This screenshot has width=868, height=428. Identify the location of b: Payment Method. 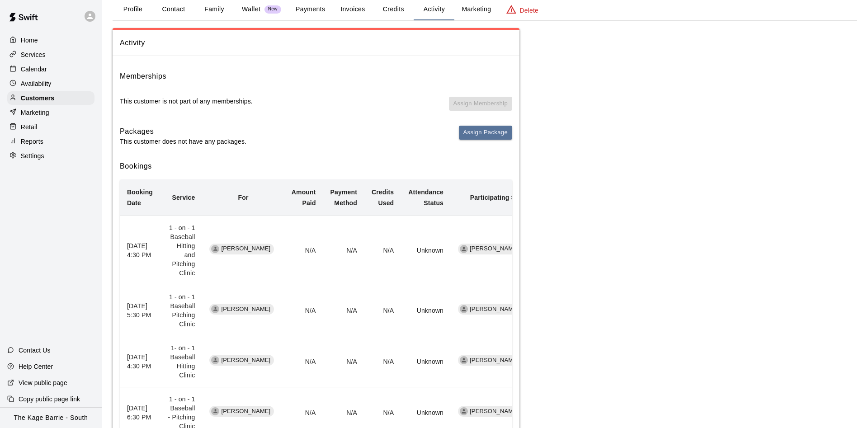
(343, 198).